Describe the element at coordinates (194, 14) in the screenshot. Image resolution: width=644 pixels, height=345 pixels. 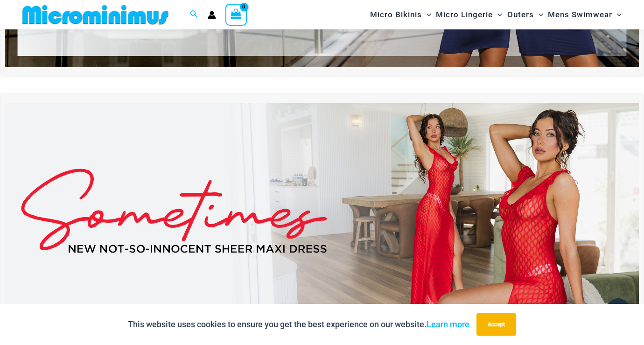
I see `a: Search icon link` at that location.